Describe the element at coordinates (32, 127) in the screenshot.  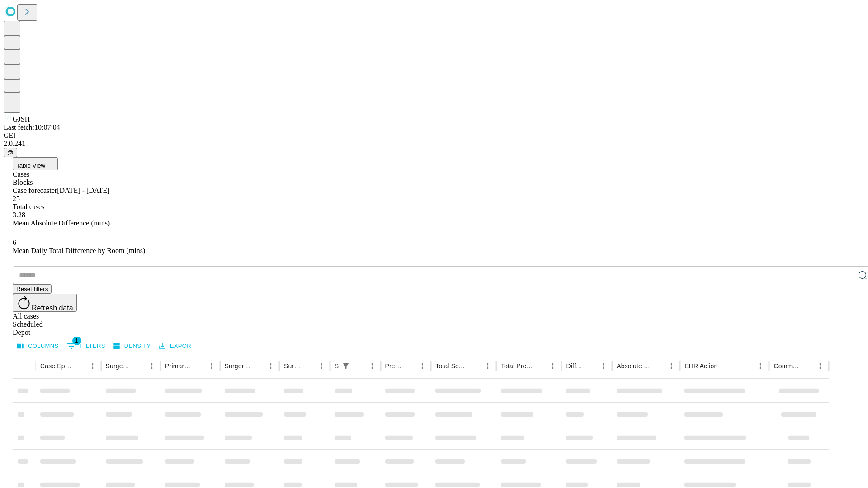
I see `span: Last fetch: 10:07:04` at that location.